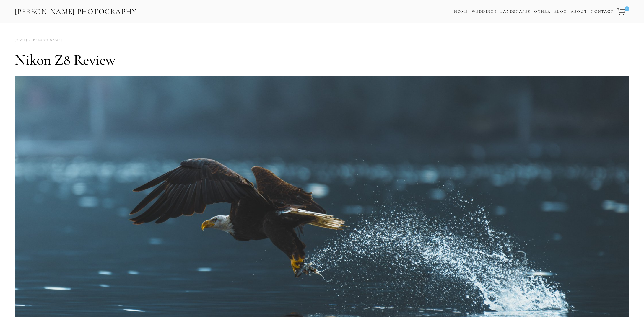 Image resolution: width=644 pixels, height=317 pixels. Describe the element at coordinates (461, 12) in the screenshot. I see `a: Home` at that location.